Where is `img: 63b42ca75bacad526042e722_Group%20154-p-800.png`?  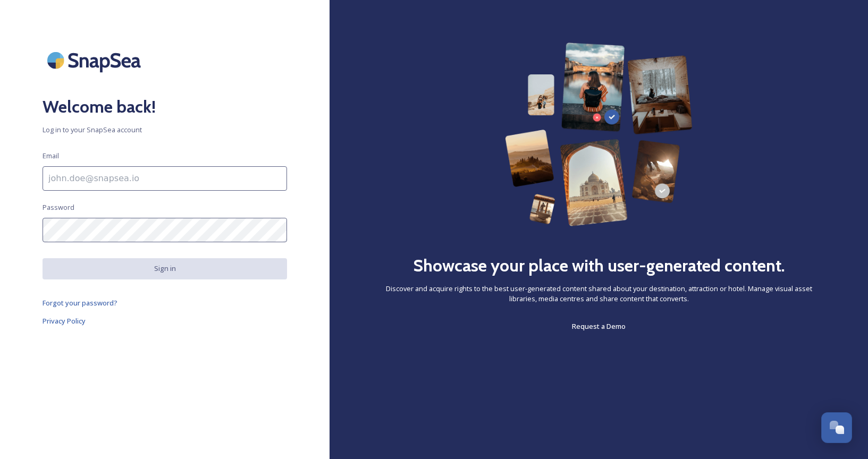
img: 63b42ca75bacad526042e722_Group%20154-p-800.png is located at coordinates (599, 134).